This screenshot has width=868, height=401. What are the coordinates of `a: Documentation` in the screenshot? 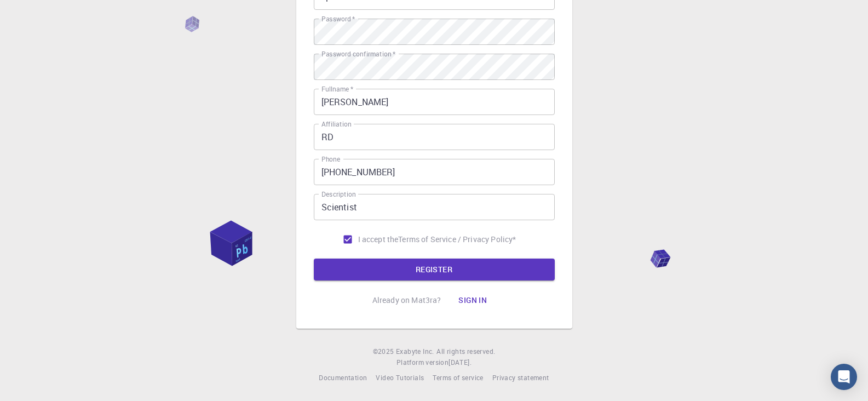 It's located at (343, 378).